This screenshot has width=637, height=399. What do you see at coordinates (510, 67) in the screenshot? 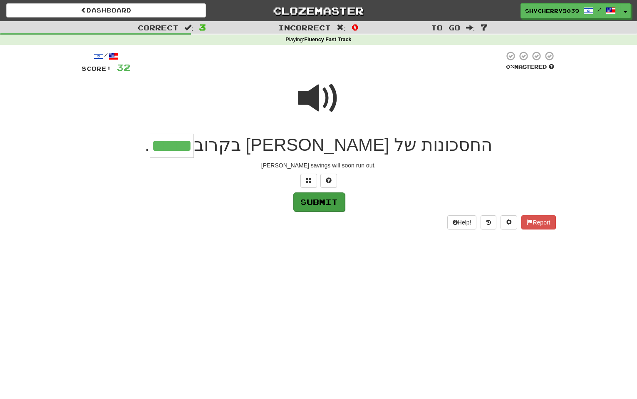
I see `span: 0 %` at bounding box center [510, 67].